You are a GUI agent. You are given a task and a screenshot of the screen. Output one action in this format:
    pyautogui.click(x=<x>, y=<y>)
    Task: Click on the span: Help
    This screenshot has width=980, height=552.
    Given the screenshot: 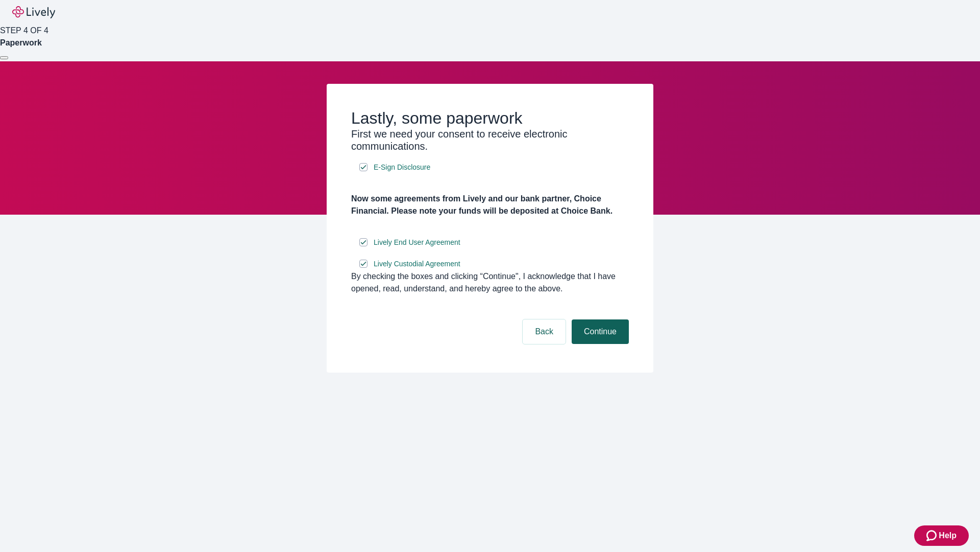 What is the action you would take?
    pyautogui.click(x=948, y=535)
    